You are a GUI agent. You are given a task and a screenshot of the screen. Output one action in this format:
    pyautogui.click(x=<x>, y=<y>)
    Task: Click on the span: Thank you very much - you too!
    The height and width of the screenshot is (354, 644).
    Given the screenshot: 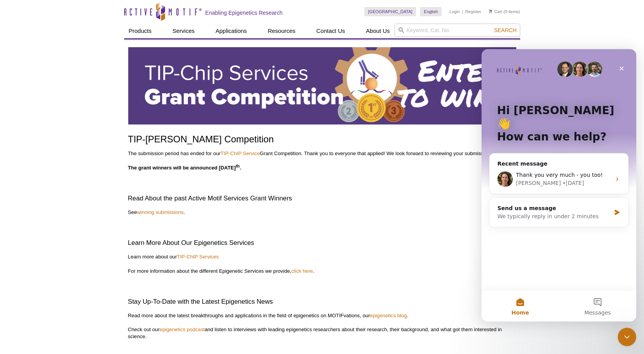 What is the action you would take?
    pyautogui.click(x=78, y=125)
    